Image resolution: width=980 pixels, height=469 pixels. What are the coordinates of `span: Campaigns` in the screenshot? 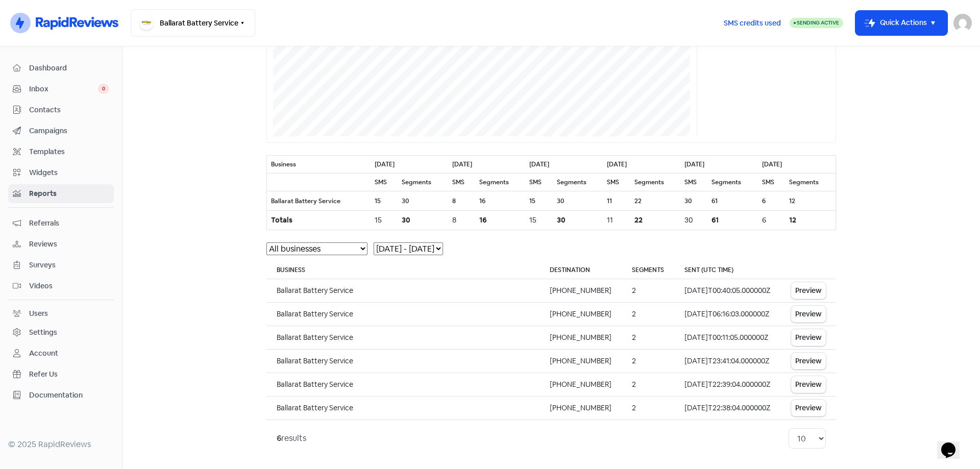 It's located at (69, 131).